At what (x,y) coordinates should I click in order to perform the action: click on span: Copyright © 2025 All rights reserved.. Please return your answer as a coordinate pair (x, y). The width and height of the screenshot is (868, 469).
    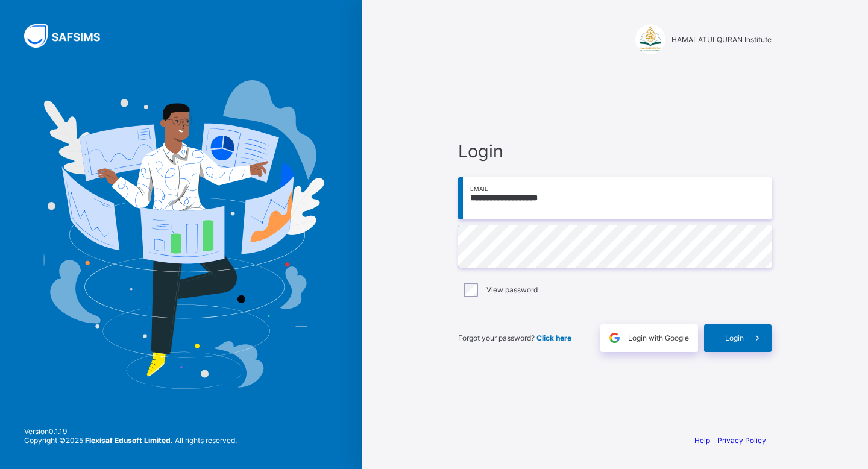
    Looking at the image, I should click on (130, 440).